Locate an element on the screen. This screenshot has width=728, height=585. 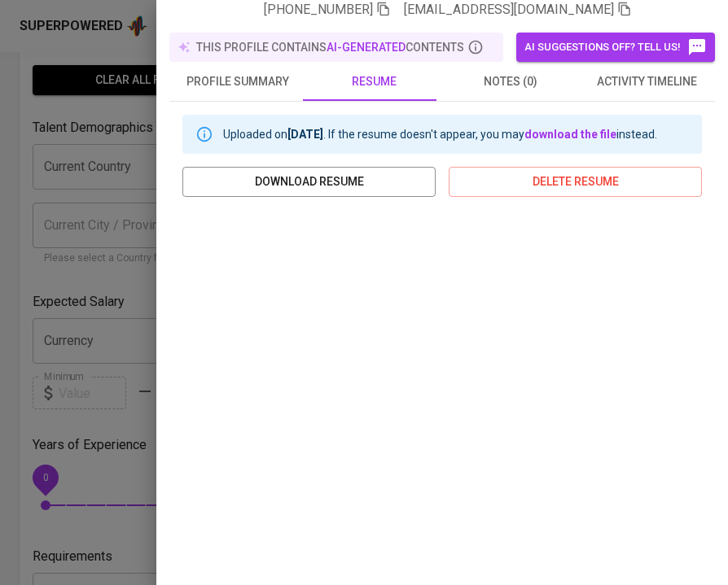
a: download the file is located at coordinates (570, 134).